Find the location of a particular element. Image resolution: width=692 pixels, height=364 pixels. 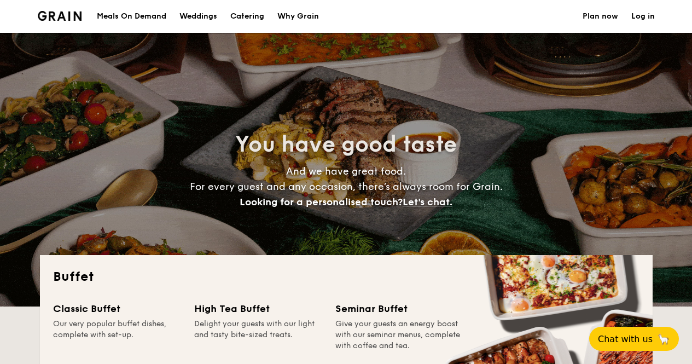

div: Give your guests an energy boost with our seminar menus, complete with coffee and tea. is located at coordinates (399, 335).